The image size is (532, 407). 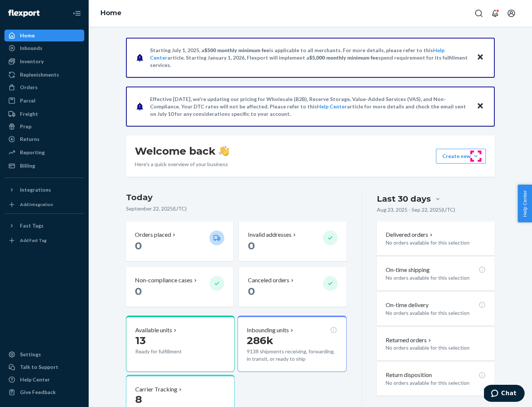 I want to click on div: Fast Tags, so click(x=32, y=225).